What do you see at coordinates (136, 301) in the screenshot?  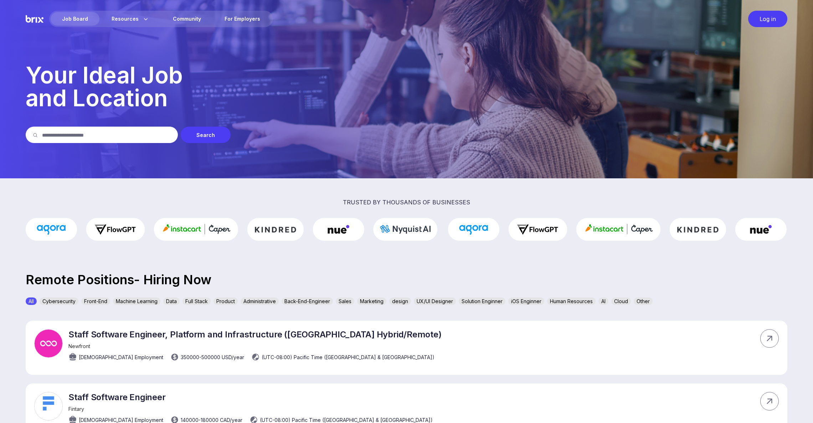 I see `div: Machine Learning` at bounding box center [136, 301].